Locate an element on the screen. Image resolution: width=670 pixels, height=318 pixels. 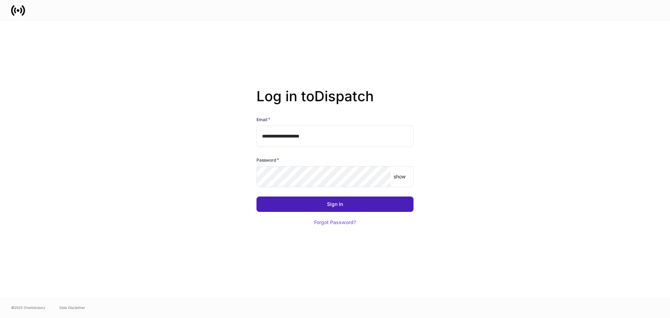
a: Data Disclaimer is located at coordinates (72, 308).